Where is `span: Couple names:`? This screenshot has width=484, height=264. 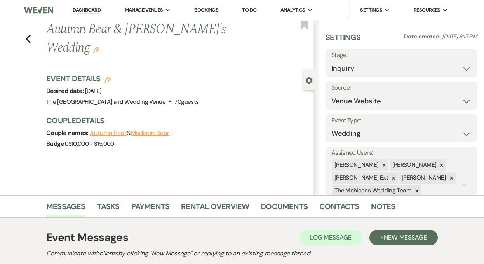
span: Couple names: is located at coordinates (68, 132).